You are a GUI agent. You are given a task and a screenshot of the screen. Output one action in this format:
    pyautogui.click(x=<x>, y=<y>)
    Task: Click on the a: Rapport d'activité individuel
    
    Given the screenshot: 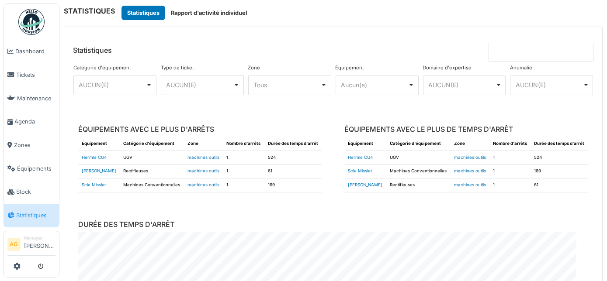 What is the action you would take?
    pyautogui.click(x=209, y=13)
    